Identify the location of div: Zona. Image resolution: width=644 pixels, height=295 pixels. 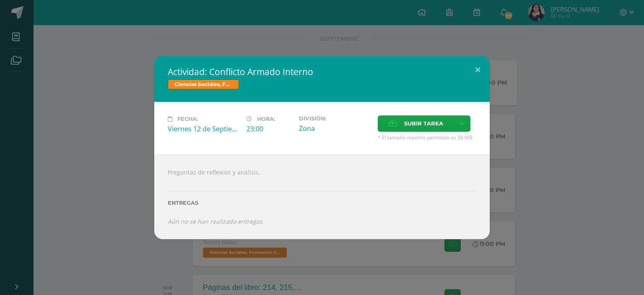
(335, 128).